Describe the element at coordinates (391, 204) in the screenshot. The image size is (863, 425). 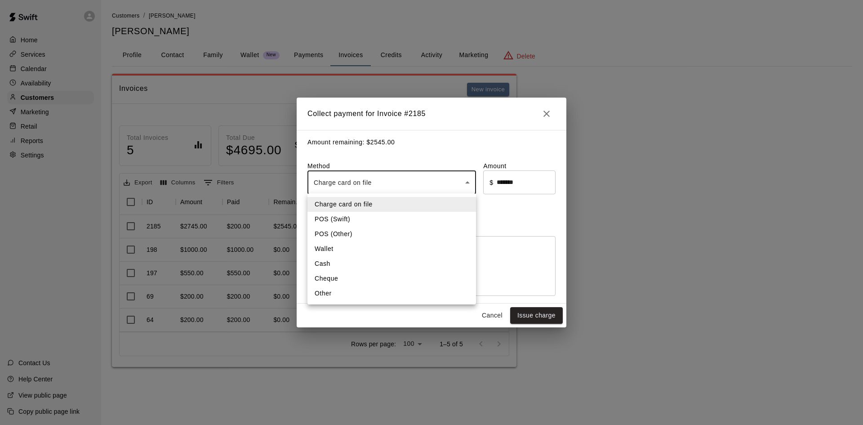
I see `li: Charge card on file` at that location.